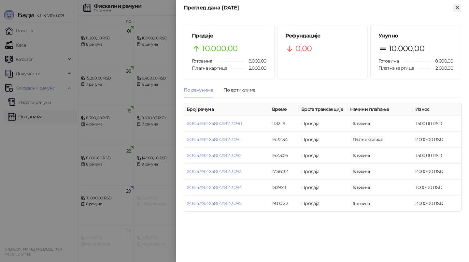 This screenshot has height=262, width=469. I want to click on td: 16:43:05, so click(284, 155).